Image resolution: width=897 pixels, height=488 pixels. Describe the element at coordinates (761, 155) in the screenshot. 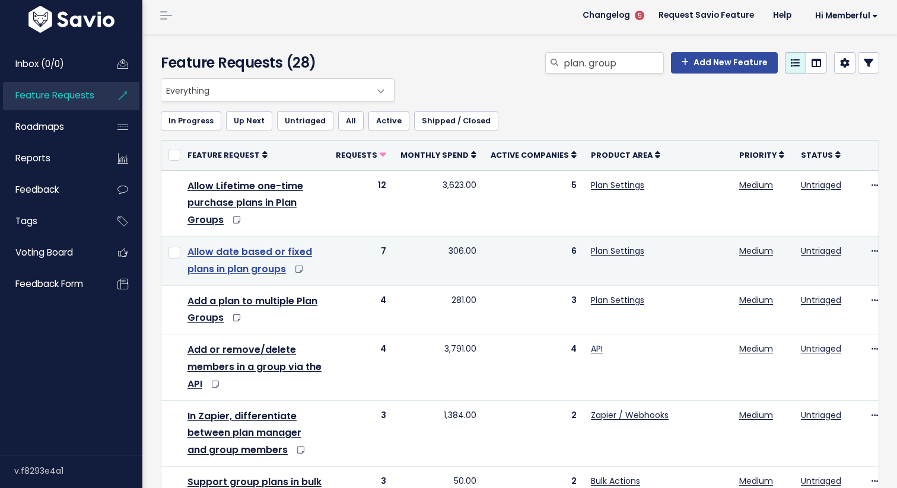

I see `a: Priority` at that location.